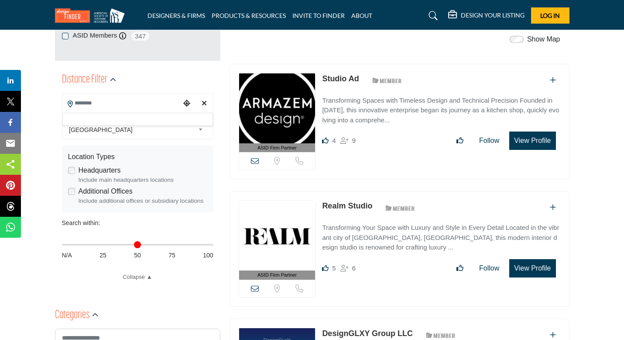 The height and width of the screenshot is (340, 624). Describe the element at coordinates (138, 223) in the screenshot. I see `div: Search within:` at that location.